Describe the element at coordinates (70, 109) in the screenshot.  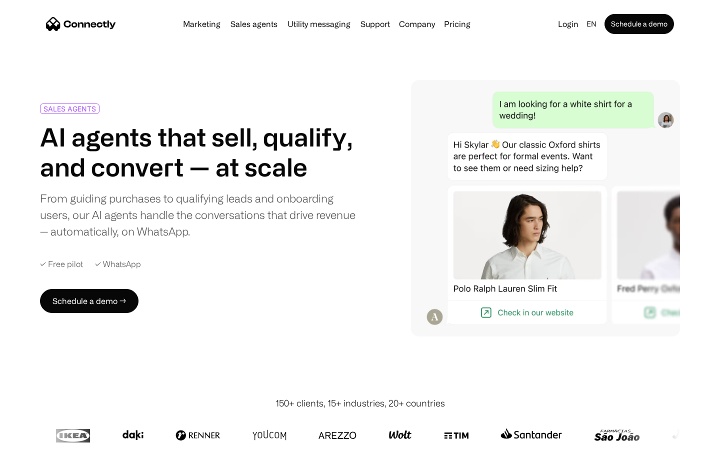
I see `div: SALES AGENTS` at that location.